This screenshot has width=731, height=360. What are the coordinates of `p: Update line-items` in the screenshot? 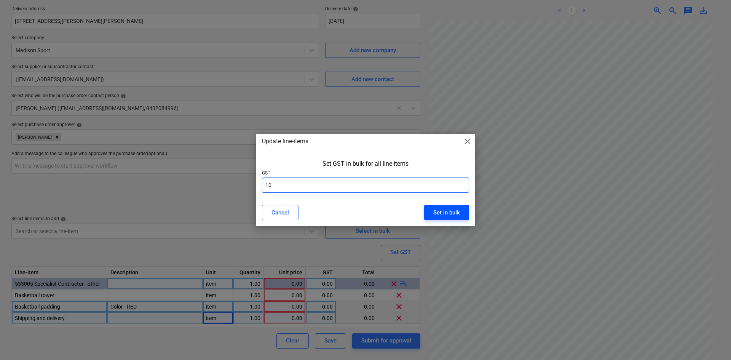 It's located at (285, 141).